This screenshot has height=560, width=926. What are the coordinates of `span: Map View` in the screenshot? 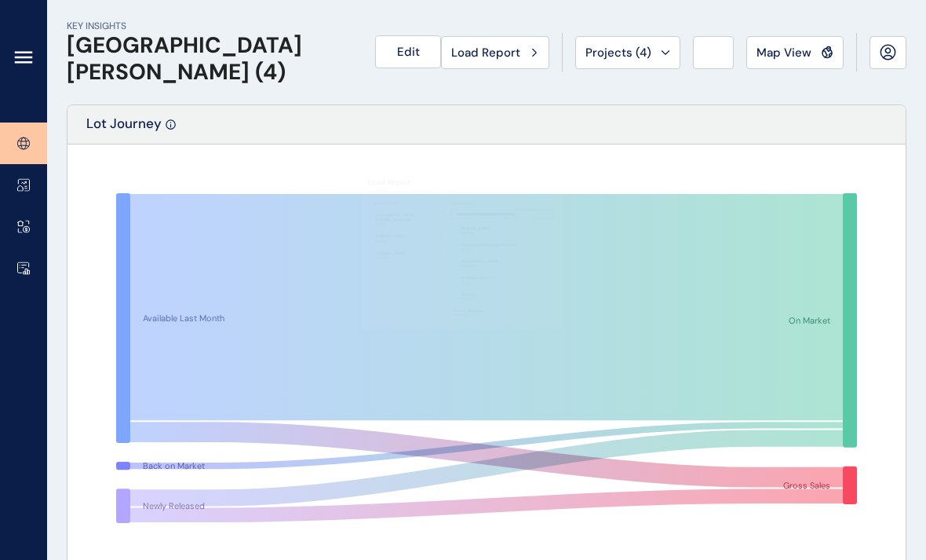 It's located at (784, 53).